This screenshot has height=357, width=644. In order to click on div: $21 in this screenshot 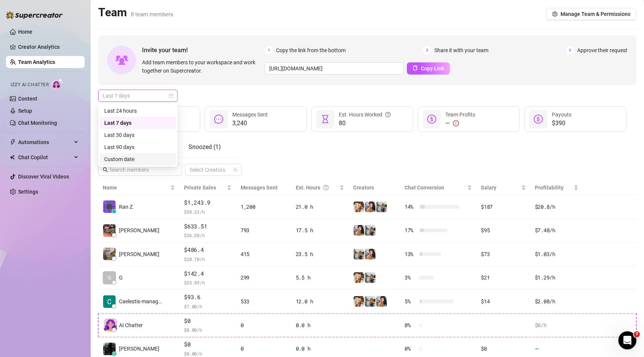, I will do `click(503, 277)`.